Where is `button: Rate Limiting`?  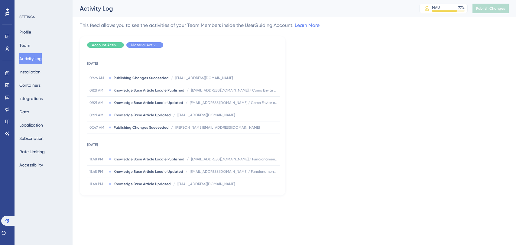 button: Rate Limiting is located at coordinates (32, 152).